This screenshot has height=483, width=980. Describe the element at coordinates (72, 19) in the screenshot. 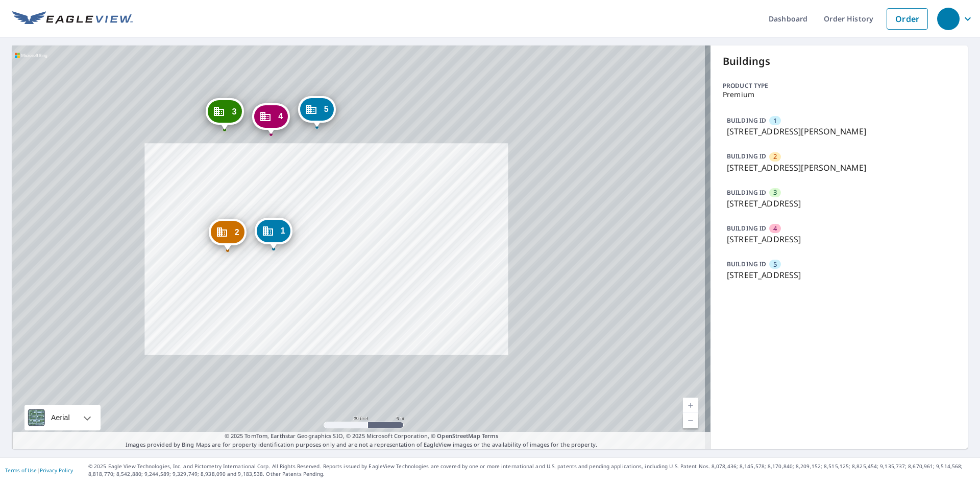

I see `img: EV Logo` at that location.